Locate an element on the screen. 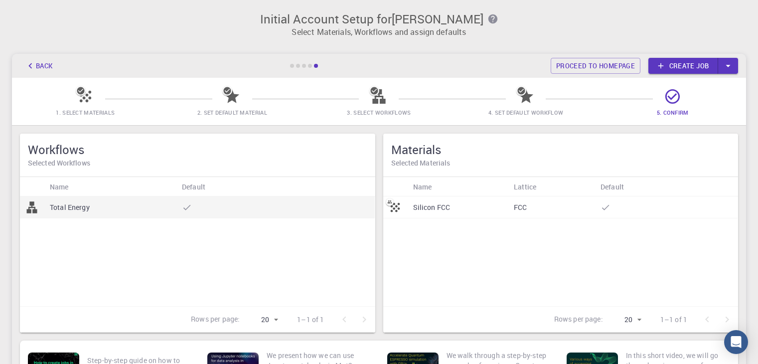  h5: Materials is located at coordinates (560, 149).